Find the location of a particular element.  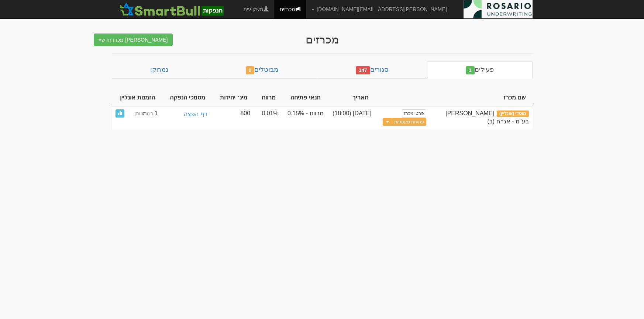

a: סגורים is located at coordinates (372, 70).